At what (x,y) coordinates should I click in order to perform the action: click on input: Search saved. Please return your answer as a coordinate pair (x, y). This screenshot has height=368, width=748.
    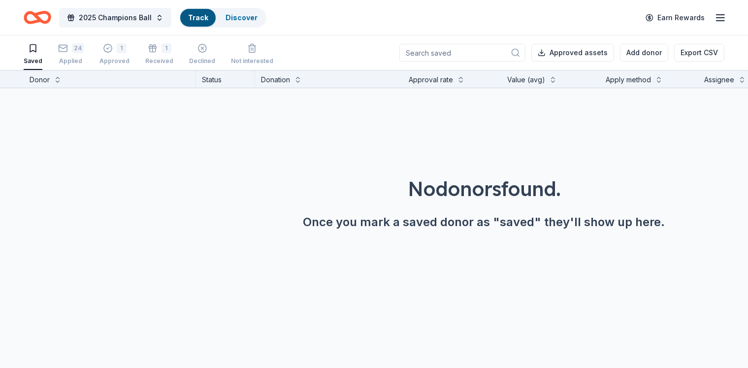
    Looking at the image, I should click on (462, 53).